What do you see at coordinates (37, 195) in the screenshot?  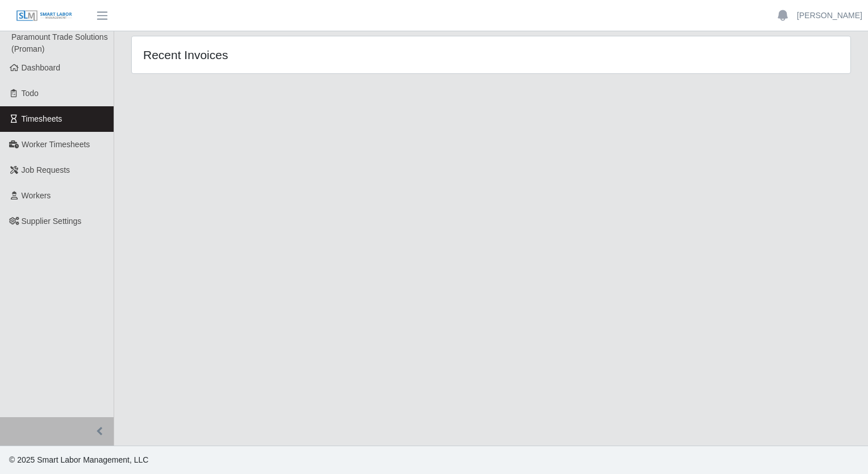 I see `span: Workers` at bounding box center [37, 195].